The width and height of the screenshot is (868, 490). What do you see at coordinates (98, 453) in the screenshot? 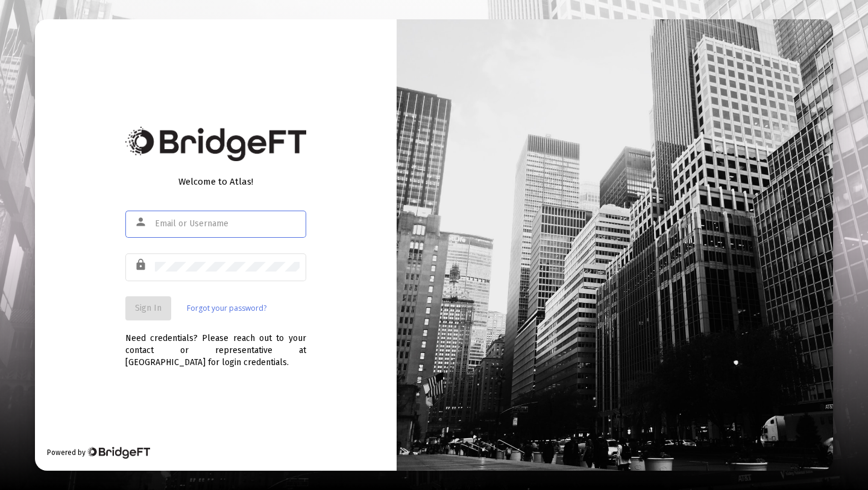
I see `div: Powered by` at bounding box center [98, 453].